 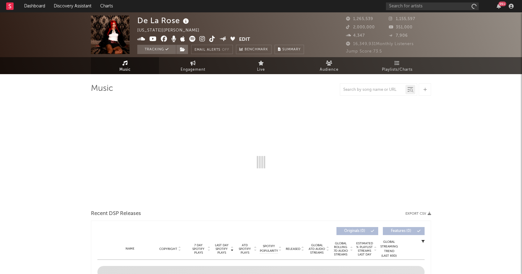 I want to click on span: Copyright, so click(x=168, y=249).